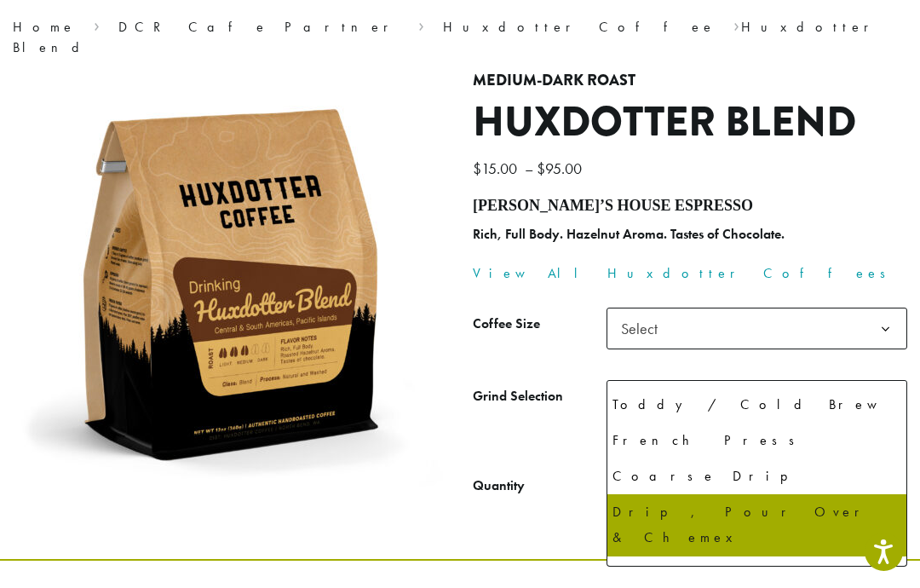  What do you see at coordinates (690, 81) in the screenshot?
I see `h4: Medium-Dark Roast` at bounding box center [690, 81].